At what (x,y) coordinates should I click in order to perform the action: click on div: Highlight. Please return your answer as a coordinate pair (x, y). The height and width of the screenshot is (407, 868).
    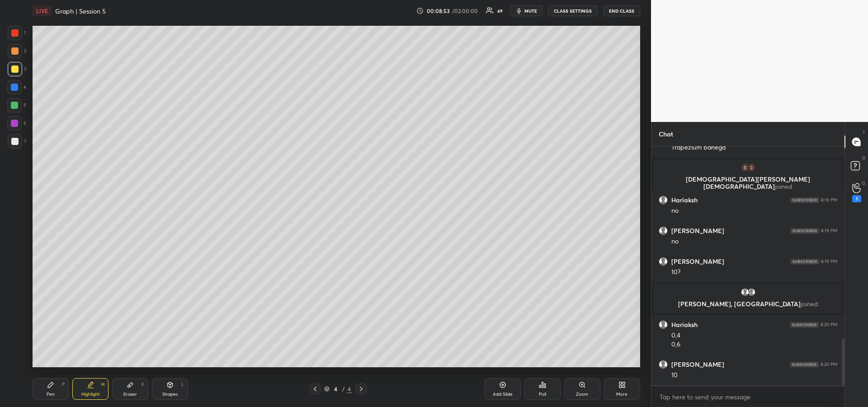
    Looking at the image, I should click on (91, 394).